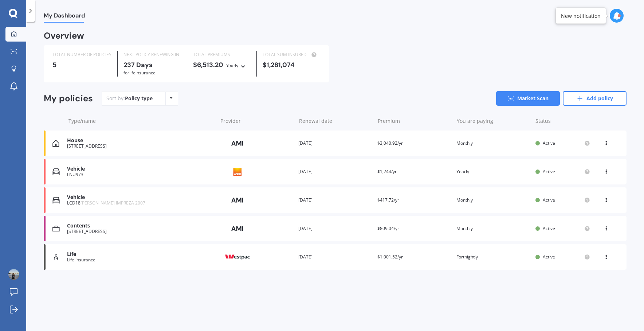  I want to click on div: 5, so click(82, 65).